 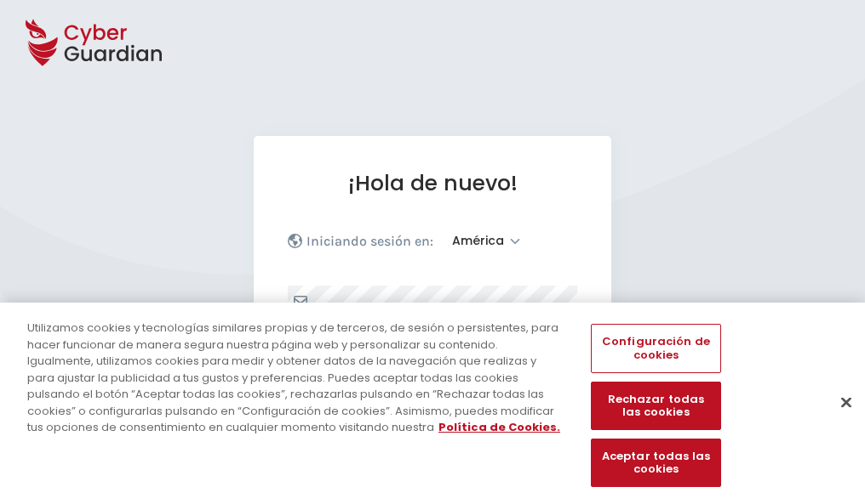 I want to click on h1: ¡Hola de nuevo!, so click(x=432, y=183).